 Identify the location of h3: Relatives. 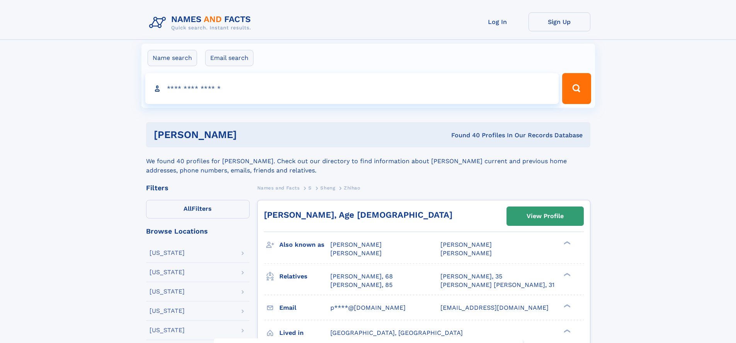
(305, 276).